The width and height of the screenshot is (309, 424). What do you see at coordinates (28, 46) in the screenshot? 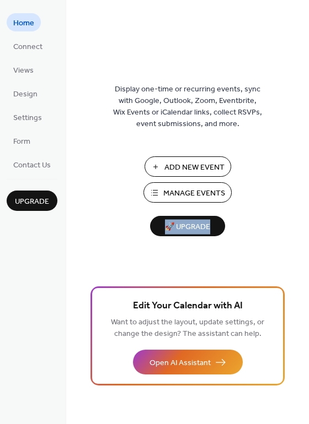
I see `a: Connect` at bounding box center [28, 46].